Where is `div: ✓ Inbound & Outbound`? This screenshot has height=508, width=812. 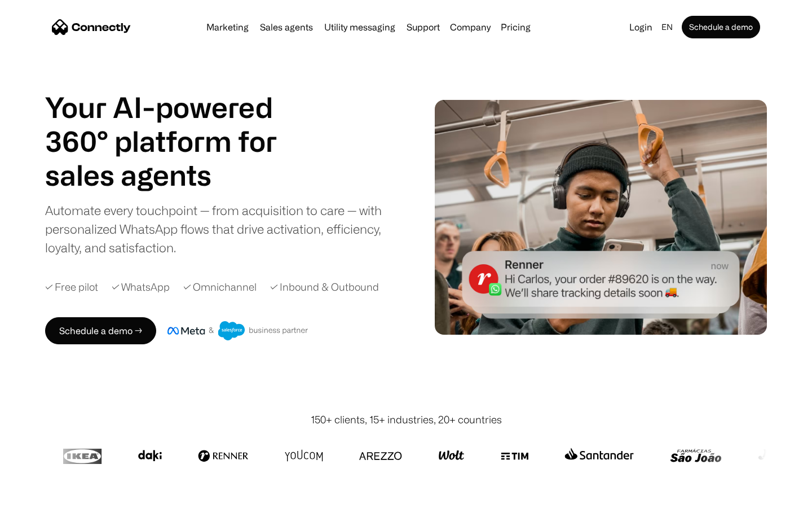 div: ✓ Inbound & Outbound is located at coordinates (324, 286).